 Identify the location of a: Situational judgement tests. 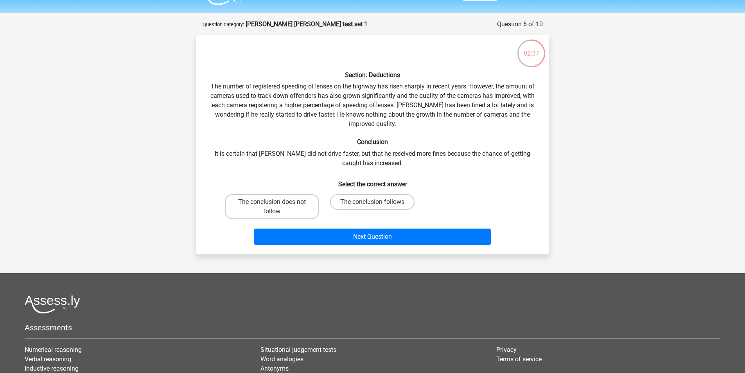
(298, 349).